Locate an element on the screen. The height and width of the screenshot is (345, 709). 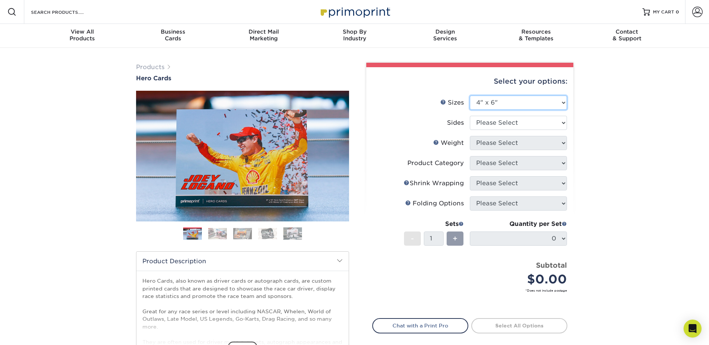
span: Shop By is located at coordinates (354, 32).